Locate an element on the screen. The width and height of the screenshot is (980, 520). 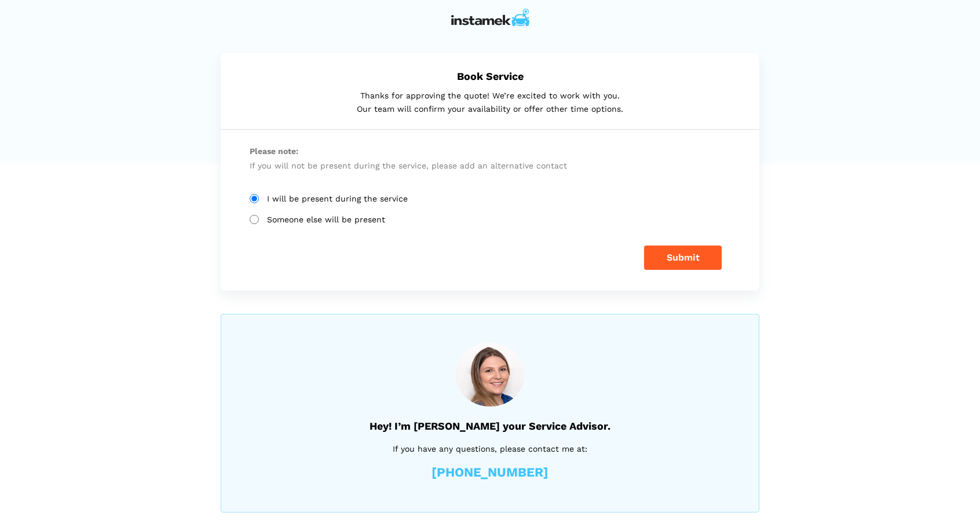
label: I will be present during the service is located at coordinates (490, 199).